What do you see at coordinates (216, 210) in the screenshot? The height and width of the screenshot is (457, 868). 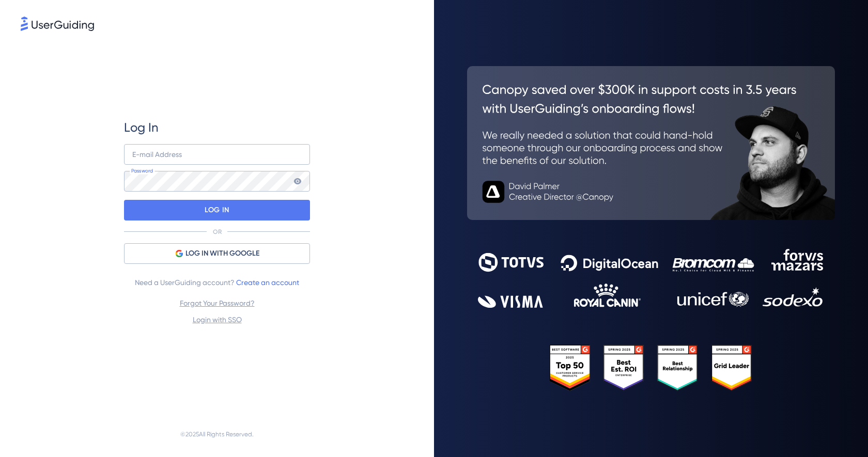 I see `p: LOG IN` at bounding box center [216, 210].